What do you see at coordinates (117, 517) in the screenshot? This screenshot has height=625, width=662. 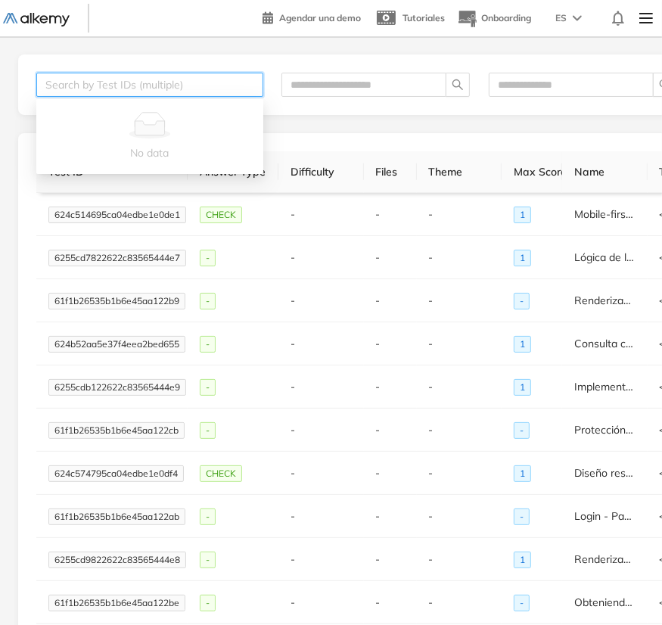 I see `span: 61f1b26535b1b6e45aa122ab` at bounding box center [117, 517].